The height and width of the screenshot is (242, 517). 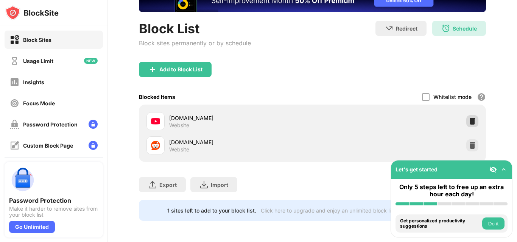 I want to click on div: Make it harder to remove sites from your block list, so click(x=54, y=212).